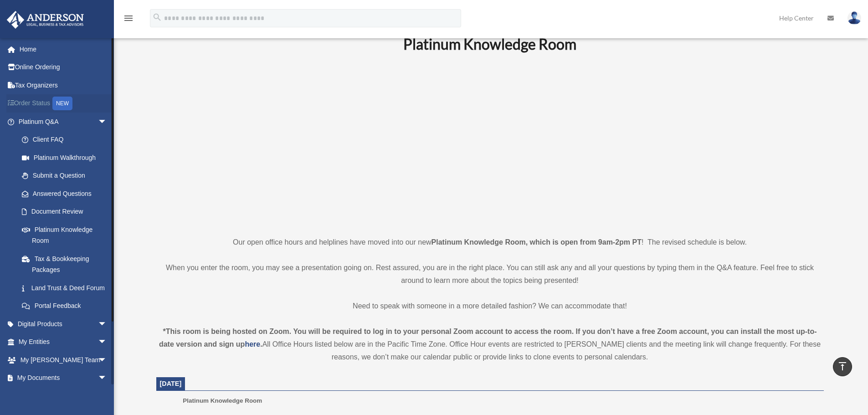 This screenshot has height=415, width=868. What do you see at coordinates (490, 242) in the screenshot?
I see `p: Our open office hours and helplines have moved into our new ! The revised schedule is below.` at bounding box center [490, 242].